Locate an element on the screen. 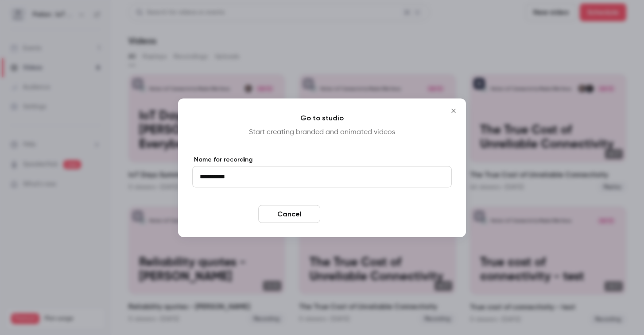 This screenshot has width=644, height=335. button: Close is located at coordinates (454, 111).